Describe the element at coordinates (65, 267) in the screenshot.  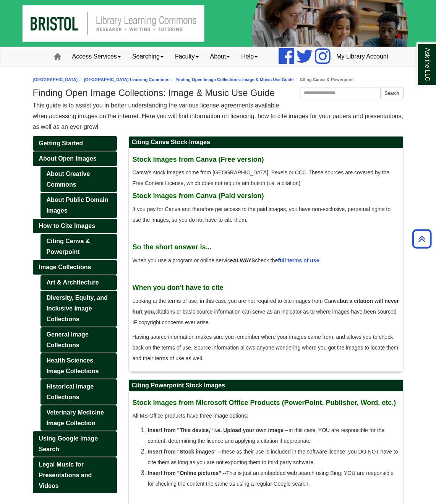
I see `span: Image Collections` at that location.